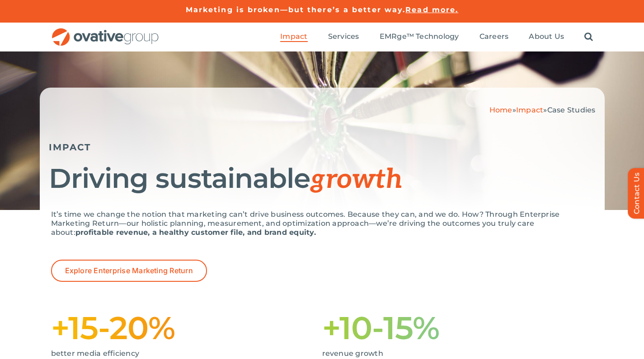 The image size is (644, 359). Describe the element at coordinates (295, 9) in the screenshot. I see `a: Marketing is broken—but there’s a better way.` at that location.